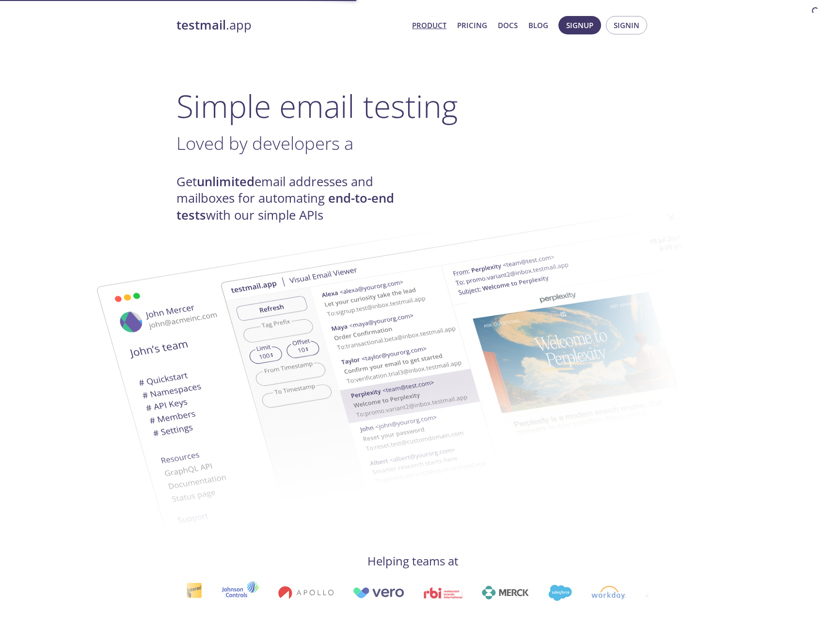 Image resolution: width=826 pixels, height=644 pixels. I want to click on h4: Get email addresses and mailboxes for automating with our simple APIs, so click(295, 198).